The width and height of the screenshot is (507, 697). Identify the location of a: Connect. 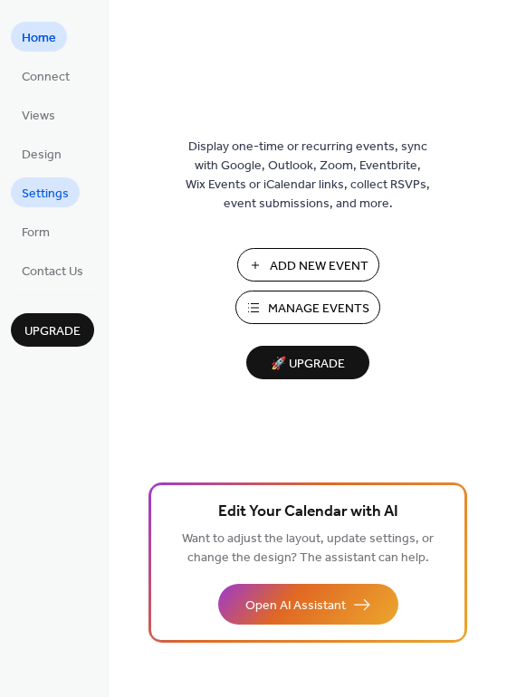
(45, 75).